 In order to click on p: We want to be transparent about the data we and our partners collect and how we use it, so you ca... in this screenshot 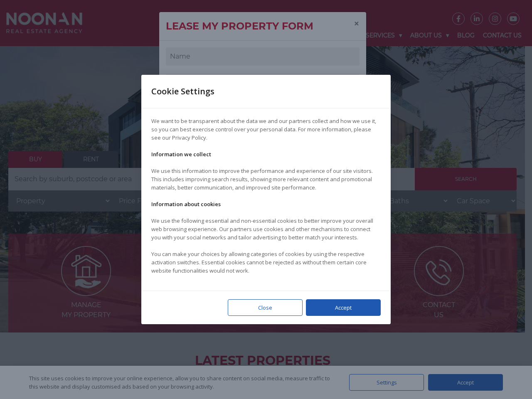, I will do `click(266, 130)`.